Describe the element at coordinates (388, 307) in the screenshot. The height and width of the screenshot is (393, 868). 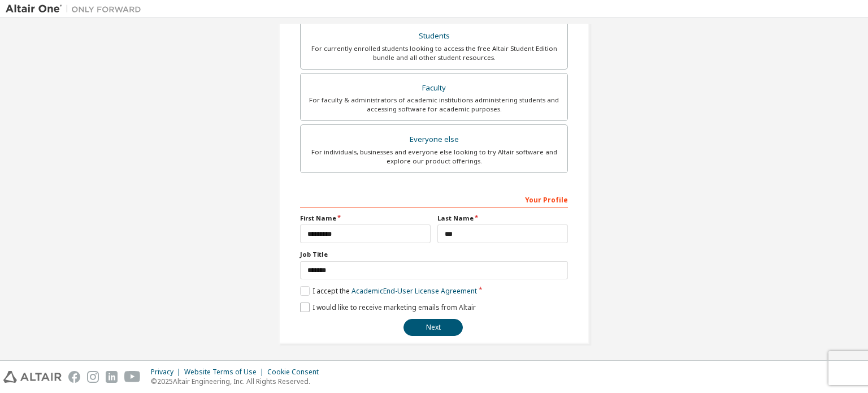
I see `label: I would like to receive marketing emails from Altair` at that location.